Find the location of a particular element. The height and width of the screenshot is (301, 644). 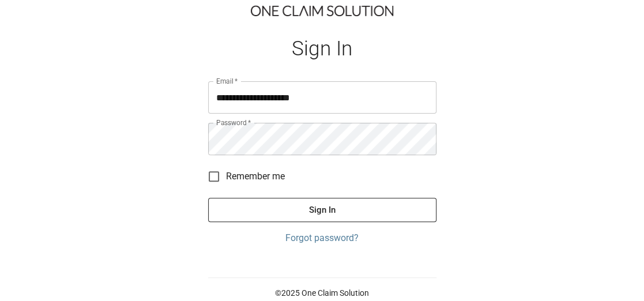

span: Remember me is located at coordinates (255, 176).